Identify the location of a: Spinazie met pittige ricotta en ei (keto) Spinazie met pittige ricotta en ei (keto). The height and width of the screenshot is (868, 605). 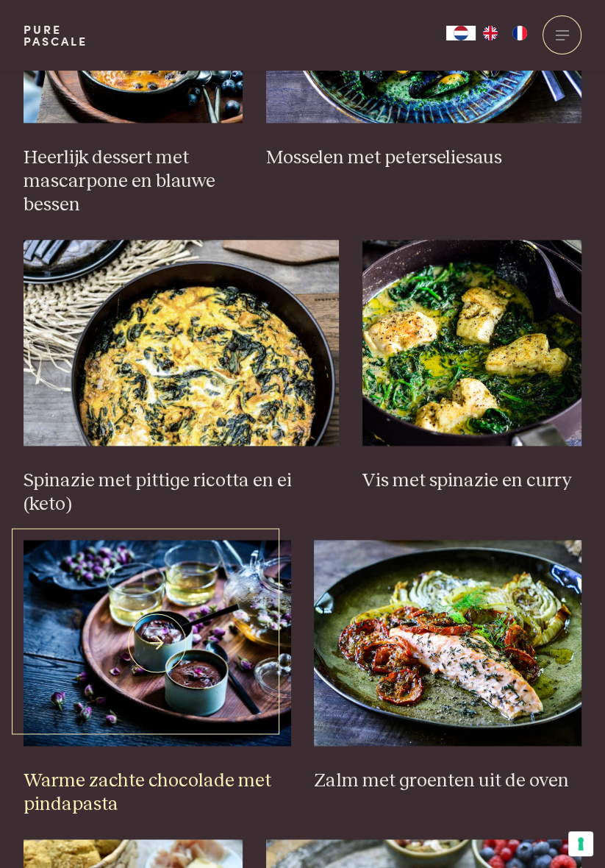
(182, 378).